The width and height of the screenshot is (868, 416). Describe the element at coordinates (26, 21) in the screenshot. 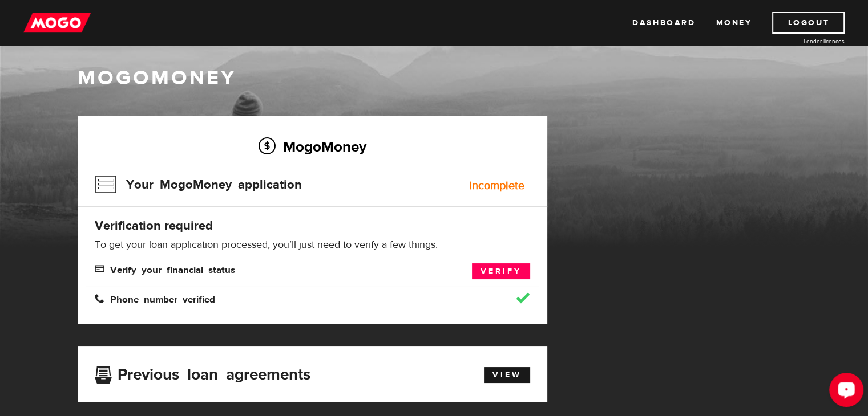

I see `button: Open LiveChat chat widget` at that location.